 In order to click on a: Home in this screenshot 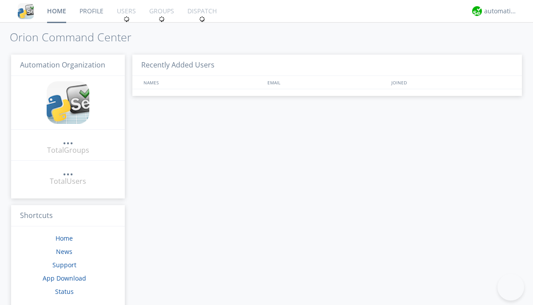, I will do `click(64, 238)`.